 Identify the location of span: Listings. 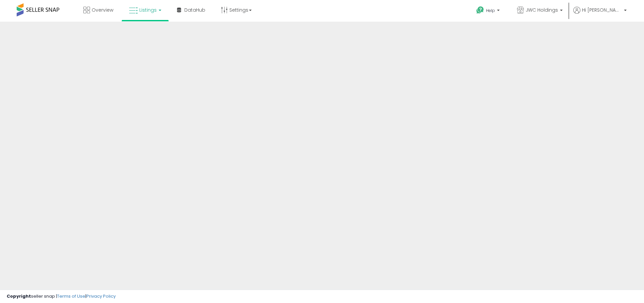
(148, 10).